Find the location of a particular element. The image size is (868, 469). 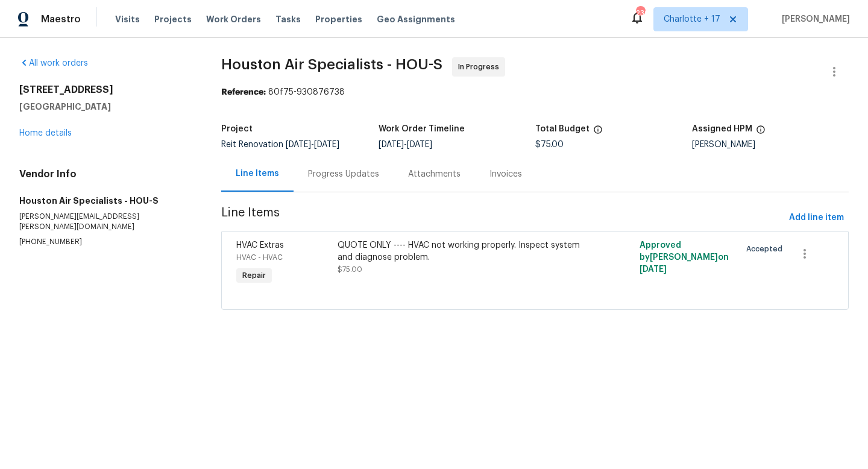

span: Work Orders is located at coordinates (234, 19).